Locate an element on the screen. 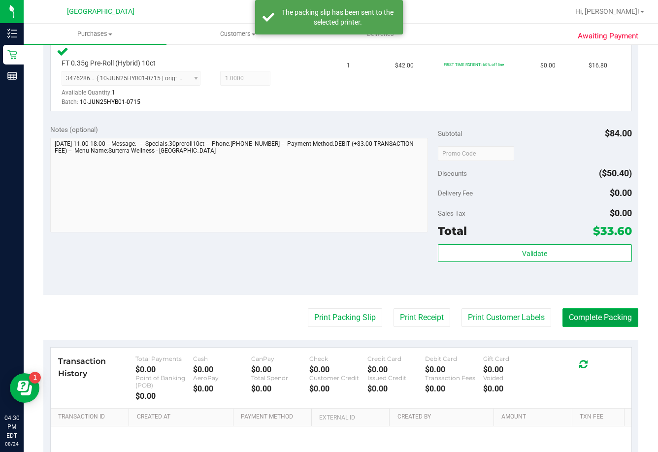 This screenshot has height=452, width=658. span: FIRST TIME PATIENT: 60% off line is located at coordinates (474, 65).